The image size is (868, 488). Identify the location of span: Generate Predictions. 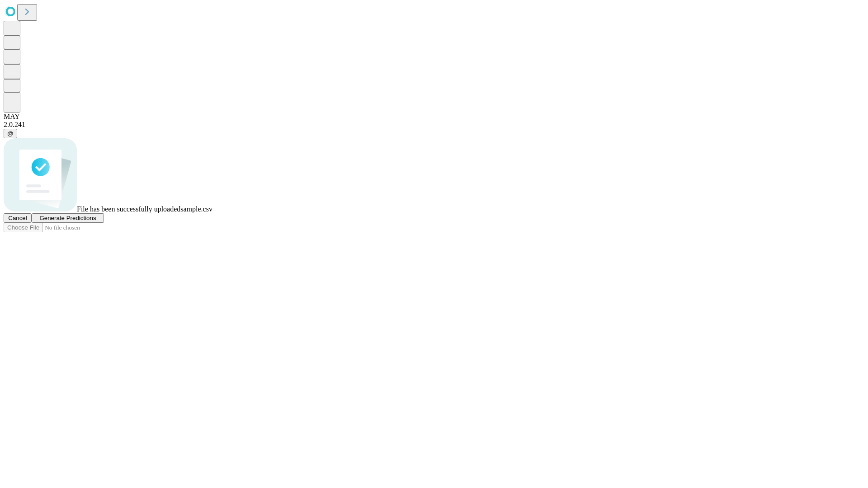
(68, 218).